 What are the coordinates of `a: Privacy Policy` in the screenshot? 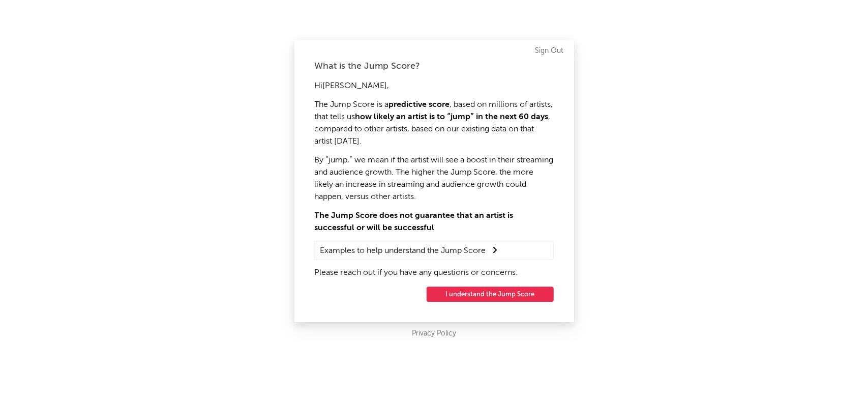 It's located at (434, 333).